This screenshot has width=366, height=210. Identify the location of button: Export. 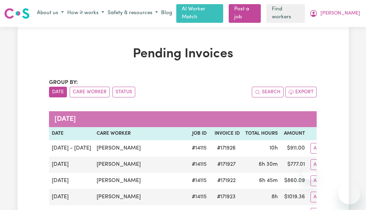
(301, 92).